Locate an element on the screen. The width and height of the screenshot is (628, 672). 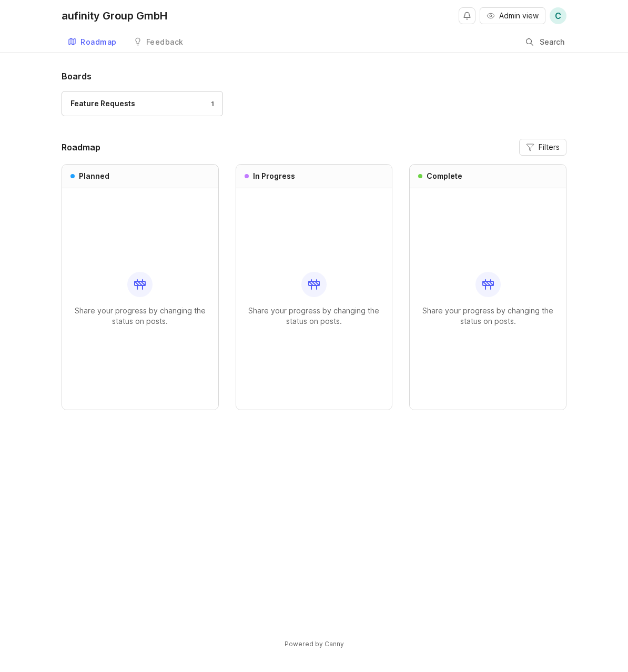
h2: Roadmap is located at coordinates (81, 147).